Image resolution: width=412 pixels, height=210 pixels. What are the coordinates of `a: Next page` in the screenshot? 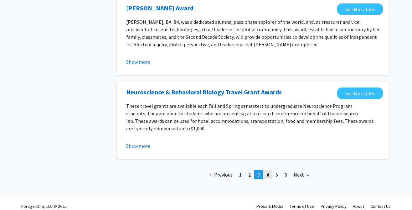 It's located at (301, 175).